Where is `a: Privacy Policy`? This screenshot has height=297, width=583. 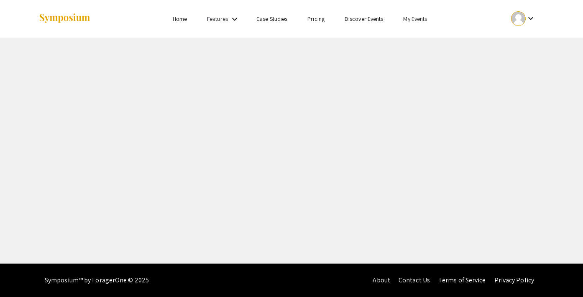 a: Privacy Policy is located at coordinates (514, 280).